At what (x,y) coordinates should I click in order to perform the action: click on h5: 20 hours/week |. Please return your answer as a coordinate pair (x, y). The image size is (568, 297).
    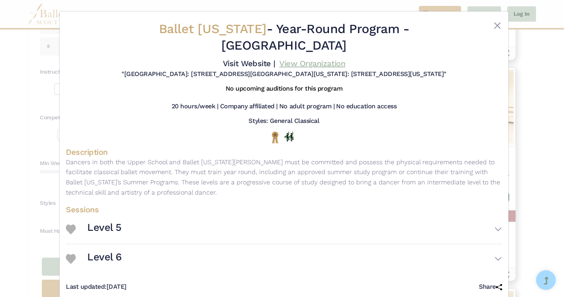
    Looking at the image, I should click on (195, 107).